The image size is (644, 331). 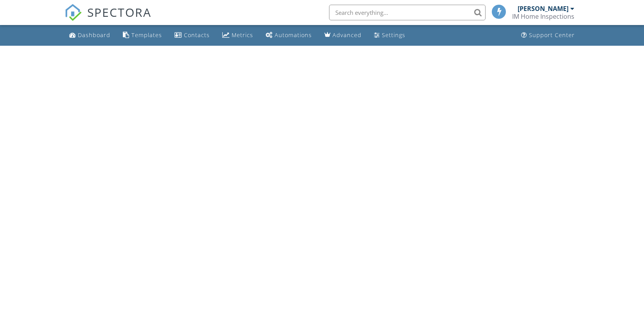 What do you see at coordinates (293, 35) in the screenshot?
I see `div: Automations` at bounding box center [293, 35].